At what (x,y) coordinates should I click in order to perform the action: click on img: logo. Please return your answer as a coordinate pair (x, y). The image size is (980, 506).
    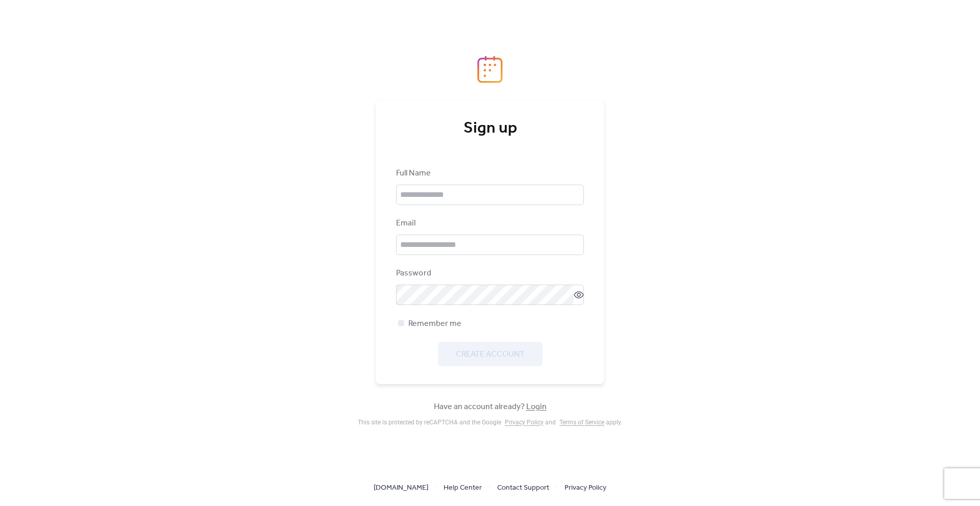
    Looking at the image, I should click on (490, 69).